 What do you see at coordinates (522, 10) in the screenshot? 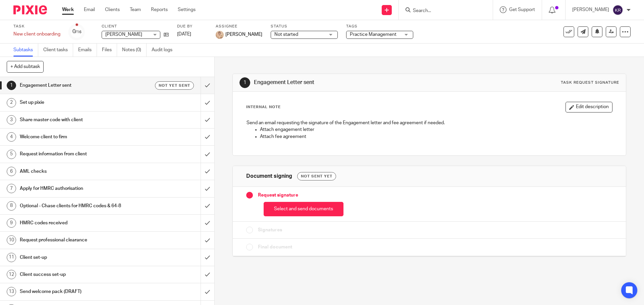
I see `span: Get Support` at bounding box center [522, 10].